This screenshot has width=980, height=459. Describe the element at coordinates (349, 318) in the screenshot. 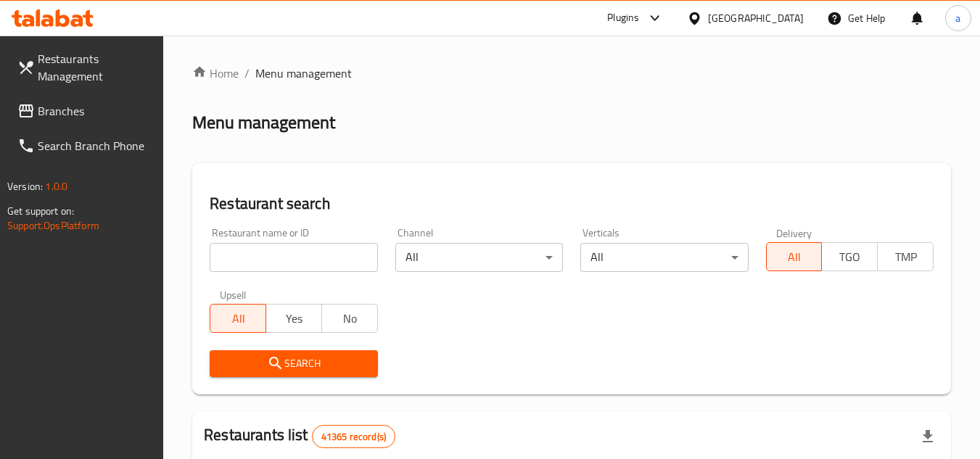

I see `span: No` at that location.